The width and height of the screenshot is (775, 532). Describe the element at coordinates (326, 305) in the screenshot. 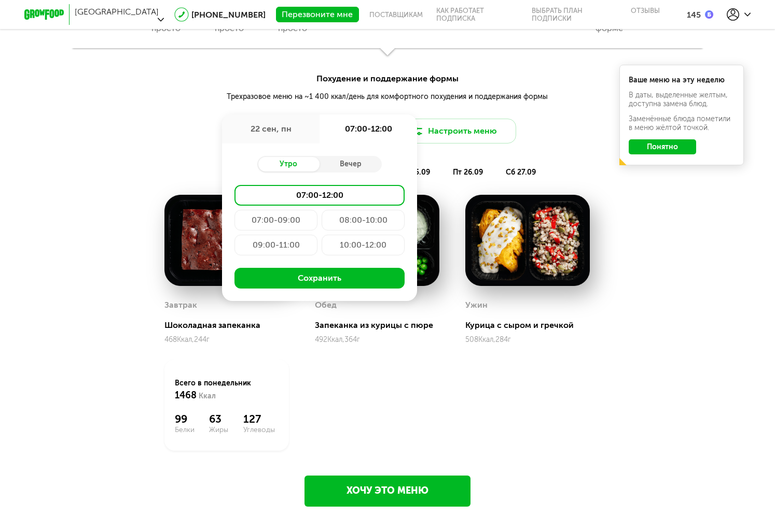

I see `h3: Обед` at that location.